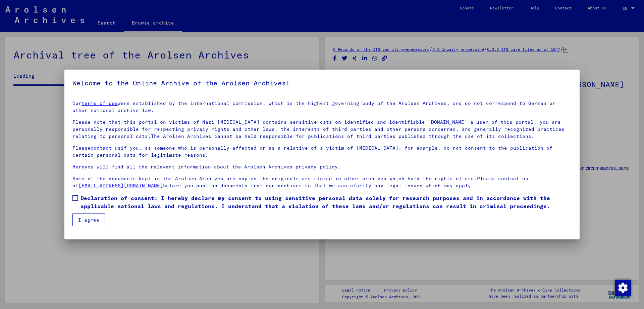 The width and height of the screenshot is (644, 309). What do you see at coordinates (322, 182) in the screenshot?
I see `p: Some of the documents kept in the Arolsen Archives are copies.The originals are stored in other a...` at bounding box center [322, 182].